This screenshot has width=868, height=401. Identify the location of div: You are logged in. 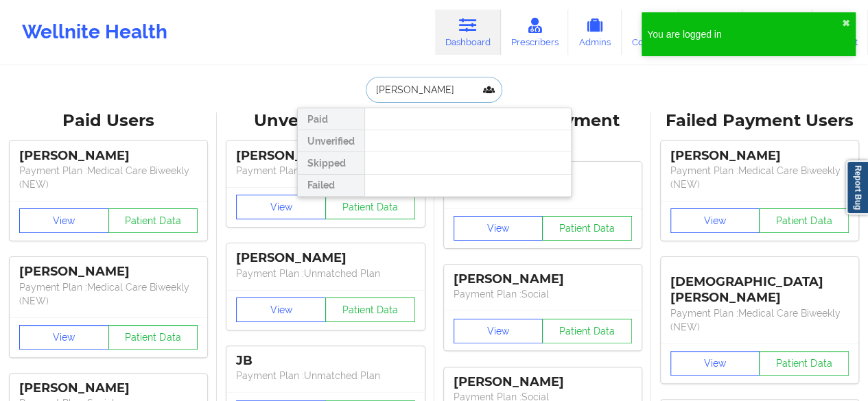
(744, 34).